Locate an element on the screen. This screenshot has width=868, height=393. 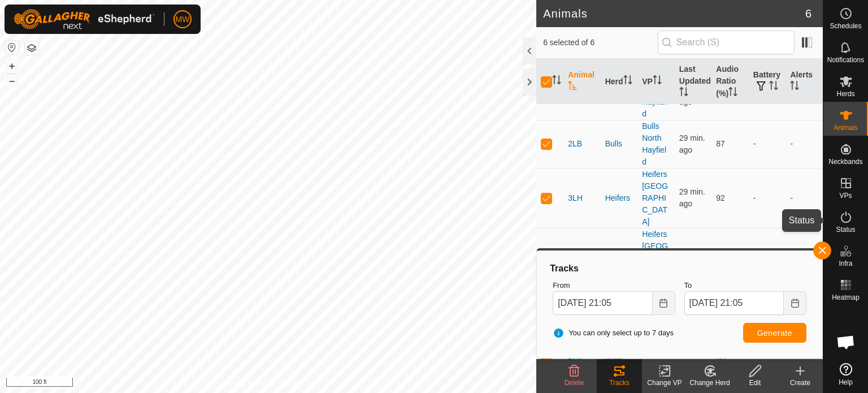
span: Schedules is located at coordinates (845, 26).